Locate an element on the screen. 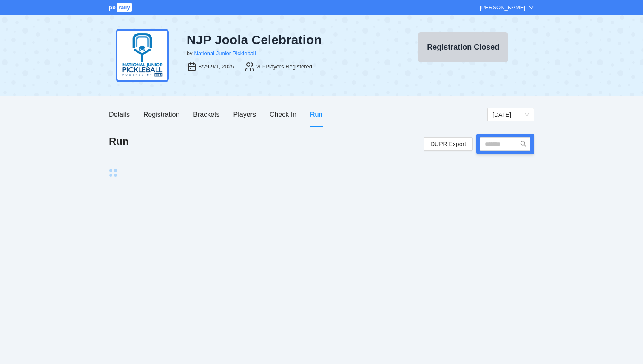  div: NJP Joola Celebration is located at coordinates (286, 40).